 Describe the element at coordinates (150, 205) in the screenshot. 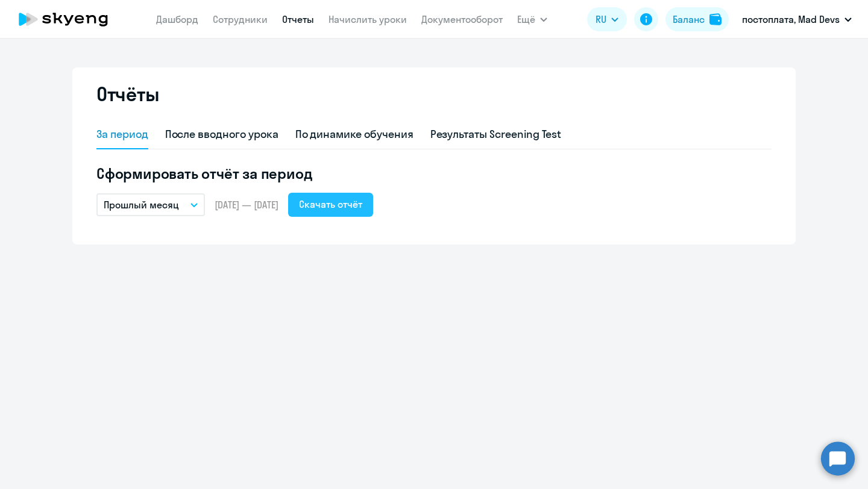

I see `button: Прошлый месяц` at that location.